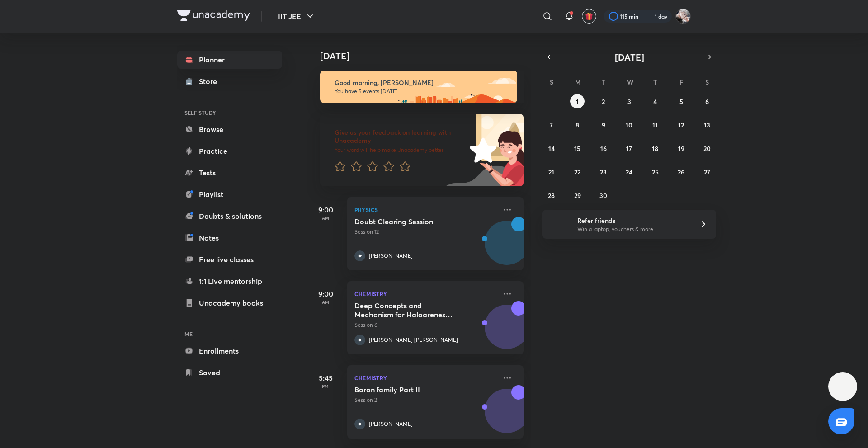 The image size is (868, 448). I want to click on abbr: September 22, 2025, so click(577, 172).